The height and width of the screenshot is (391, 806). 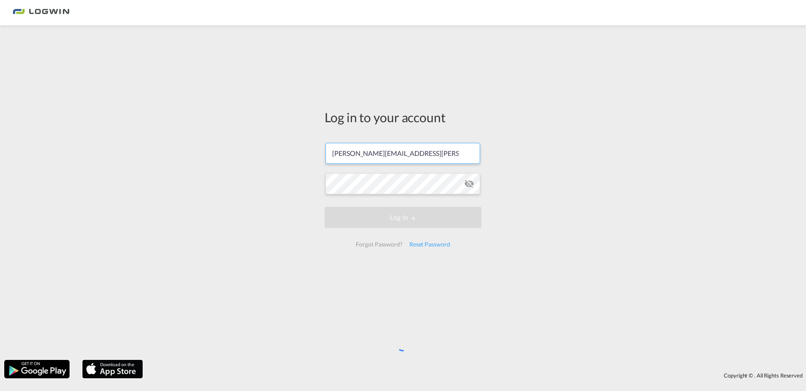 I want to click on img: bc73a0e0d8c111efacd525e4c8ad7d32.png, so click(x=41, y=13).